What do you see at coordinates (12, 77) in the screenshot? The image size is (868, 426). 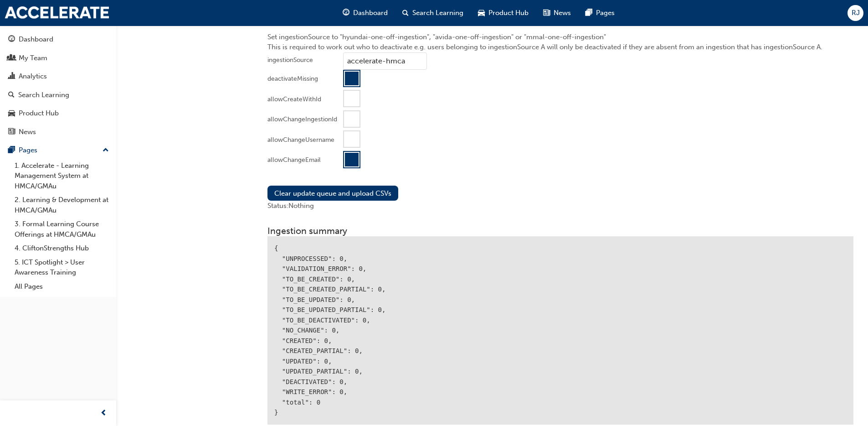 I see `span: chart-icon` at bounding box center [12, 77].